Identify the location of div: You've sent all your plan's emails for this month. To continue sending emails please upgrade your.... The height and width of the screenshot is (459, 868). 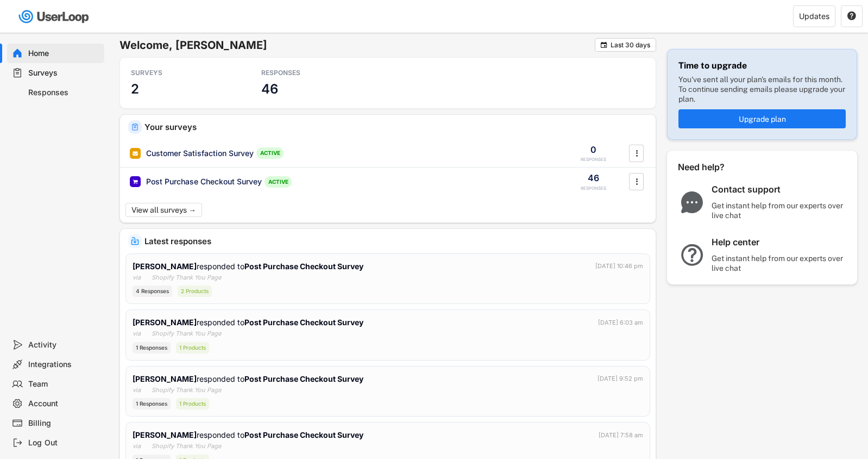
(762, 89).